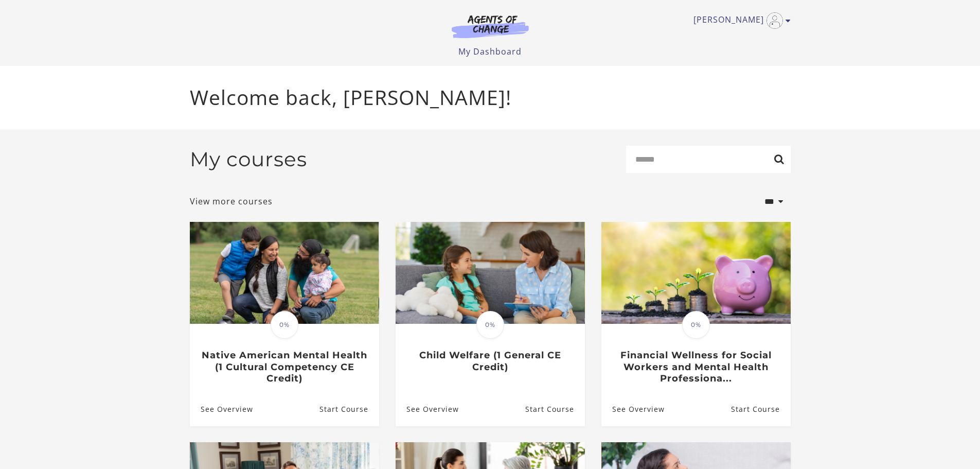 This screenshot has height=469, width=980. What do you see at coordinates (739, 20) in the screenshot?
I see `a: Toggle menu` at bounding box center [739, 20].